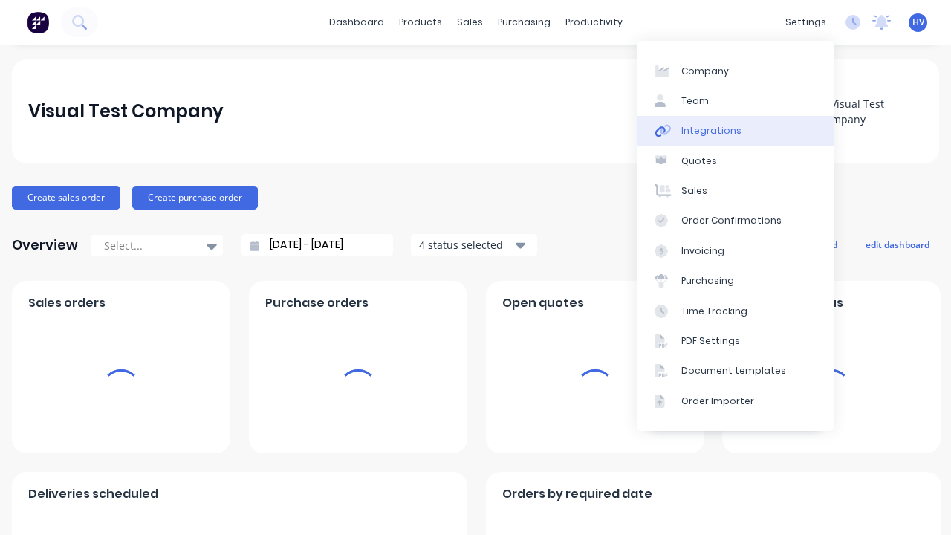 This screenshot has height=535, width=951. I want to click on a: Time Tracking, so click(735, 311).